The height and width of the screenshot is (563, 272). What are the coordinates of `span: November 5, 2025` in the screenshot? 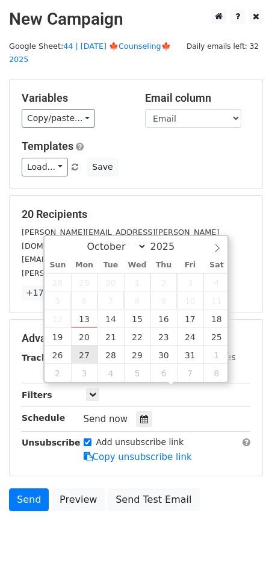 It's located at (137, 372).